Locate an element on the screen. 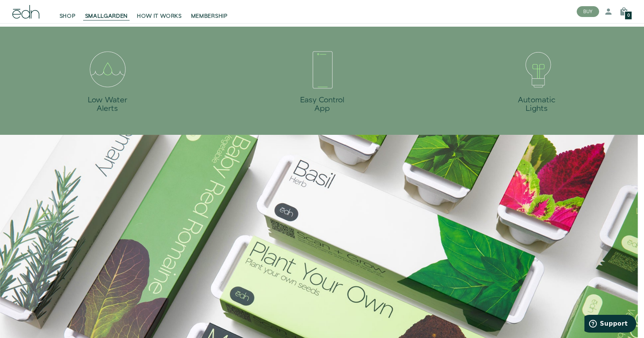 The width and height of the screenshot is (644, 338). span: 0 is located at coordinates (628, 16).